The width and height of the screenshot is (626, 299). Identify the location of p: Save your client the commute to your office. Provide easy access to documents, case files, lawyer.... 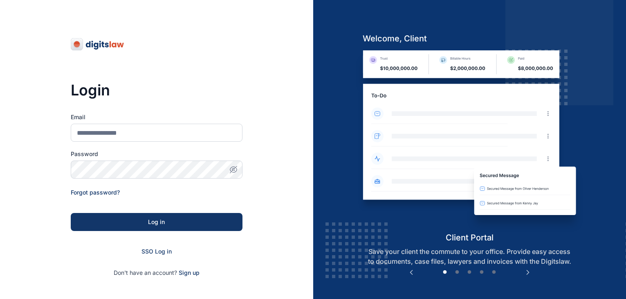
(470, 256).